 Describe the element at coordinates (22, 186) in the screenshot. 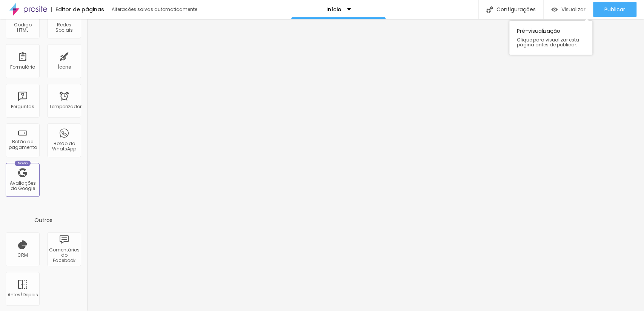

I see `font: Avaliações do Google` at that location.